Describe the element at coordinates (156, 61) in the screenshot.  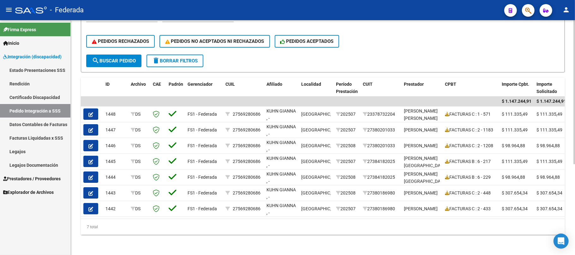
I see `mat-icon: delete` at that location.